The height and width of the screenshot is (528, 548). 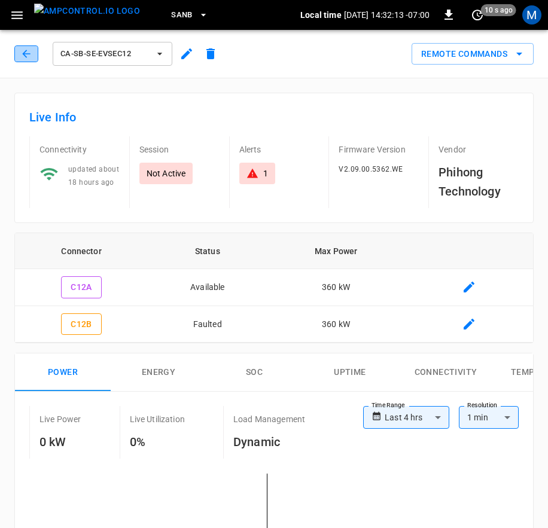 What do you see at coordinates (60, 420) in the screenshot?
I see `p: Live Power` at bounding box center [60, 420].